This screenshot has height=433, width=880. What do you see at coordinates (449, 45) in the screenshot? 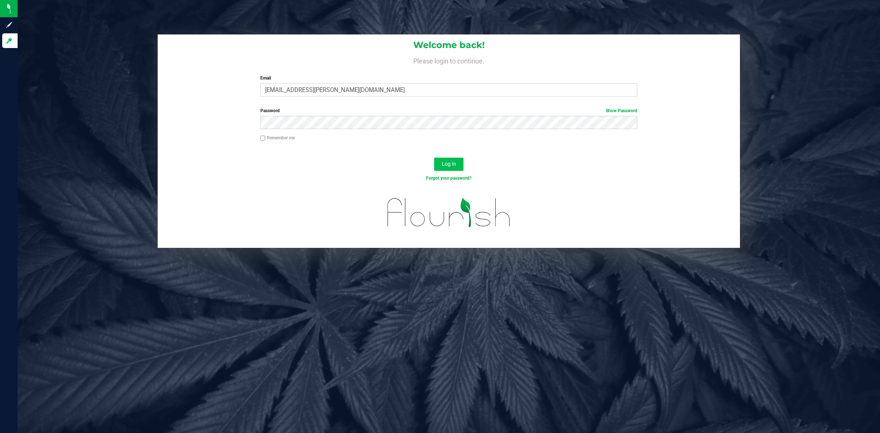
I see `h1: Welcome back!` at bounding box center [449, 45].